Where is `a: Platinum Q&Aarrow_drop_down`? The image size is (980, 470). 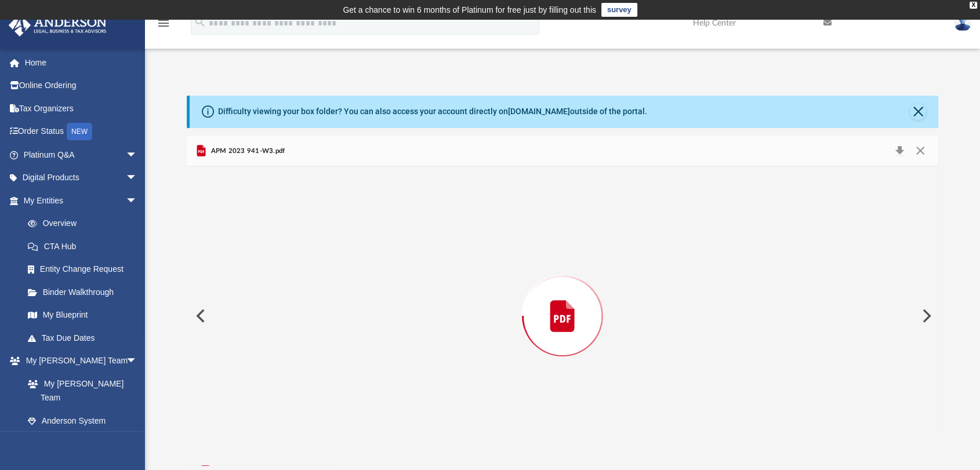 a: Platinum Q&Aarrow_drop_down is located at coordinates (81, 155).